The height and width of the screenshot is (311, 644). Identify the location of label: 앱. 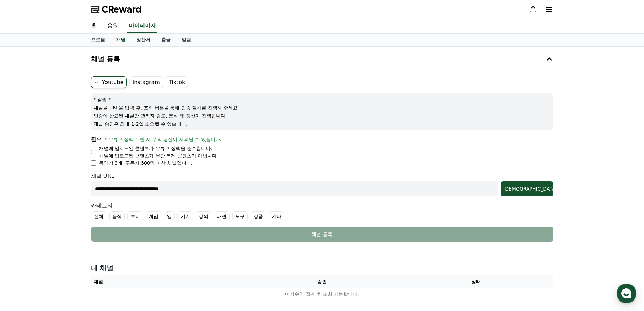
(169, 216).